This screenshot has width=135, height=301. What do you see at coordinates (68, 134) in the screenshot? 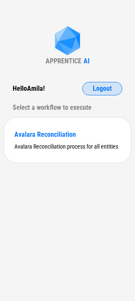
I see `div: Avalara Reconciliation` at bounding box center [68, 134].